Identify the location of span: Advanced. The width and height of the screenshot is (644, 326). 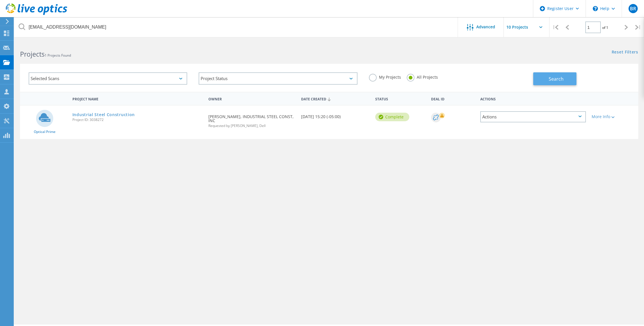
(486, 27).